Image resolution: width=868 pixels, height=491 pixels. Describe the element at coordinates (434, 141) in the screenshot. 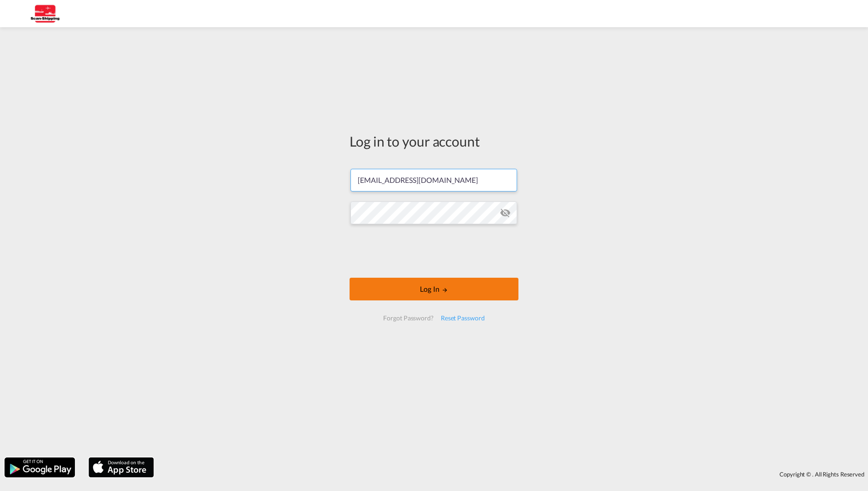

I see `div: Log in to your account` at that location.